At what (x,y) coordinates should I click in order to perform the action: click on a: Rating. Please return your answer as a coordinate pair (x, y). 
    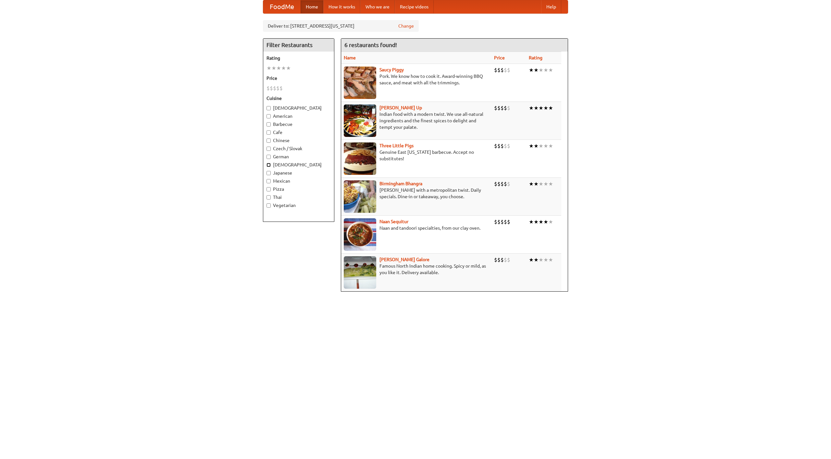
    Looking at the image, I should click on (535, 58).